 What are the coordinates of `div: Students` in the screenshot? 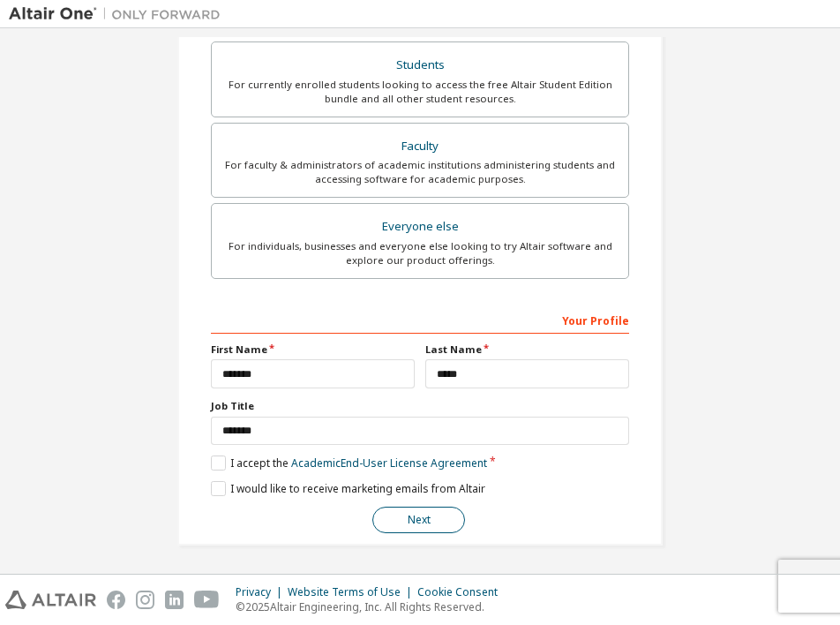 It's located at (420, 65).